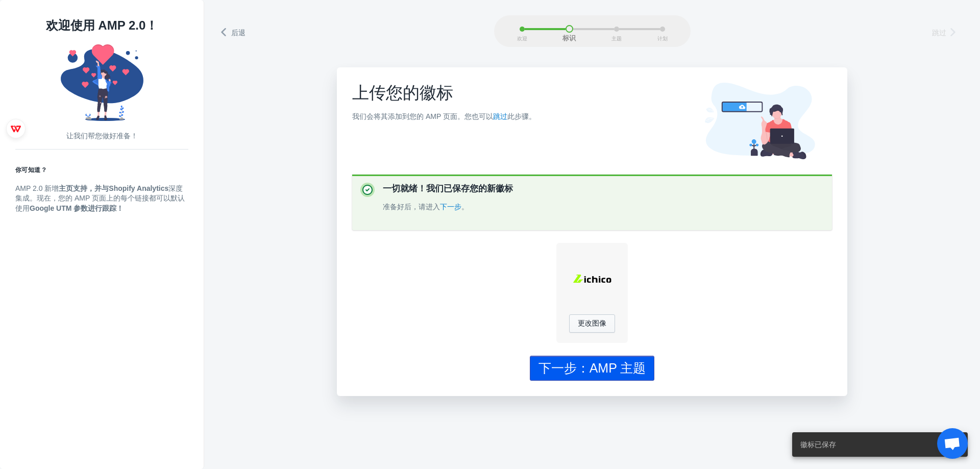 This screenshot has width=980, height=469. Describe the element at coordinates (100, 203) in the screenshot. I see `font: 默认使用` at that location.